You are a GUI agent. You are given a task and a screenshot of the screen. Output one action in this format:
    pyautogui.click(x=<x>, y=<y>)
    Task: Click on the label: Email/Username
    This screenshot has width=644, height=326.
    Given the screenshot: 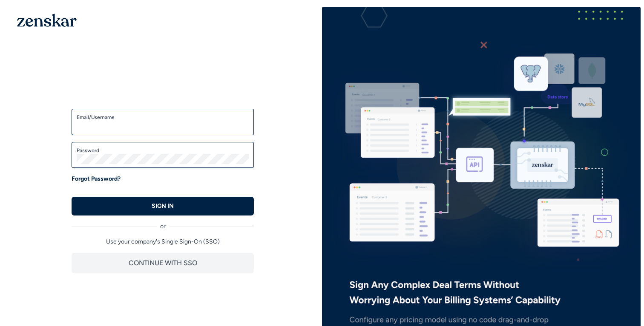 What is the action you would take?
    pyautogui.click(x=163, y=117)
    